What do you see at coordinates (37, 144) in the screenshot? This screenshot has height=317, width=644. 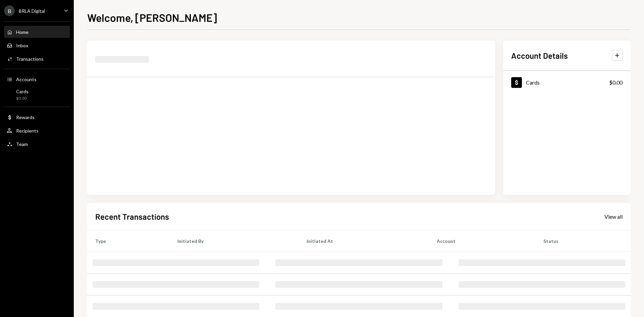 I see `a: Team` at bounding box center [37, 144].